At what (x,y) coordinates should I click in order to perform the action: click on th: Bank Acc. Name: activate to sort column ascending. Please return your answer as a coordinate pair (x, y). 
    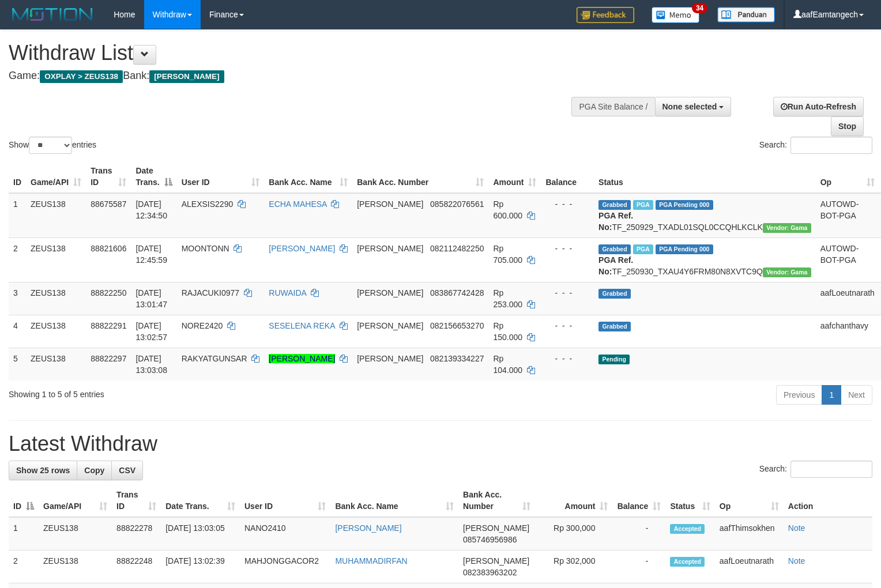
    Looking at the image, I should click on (308, 177).